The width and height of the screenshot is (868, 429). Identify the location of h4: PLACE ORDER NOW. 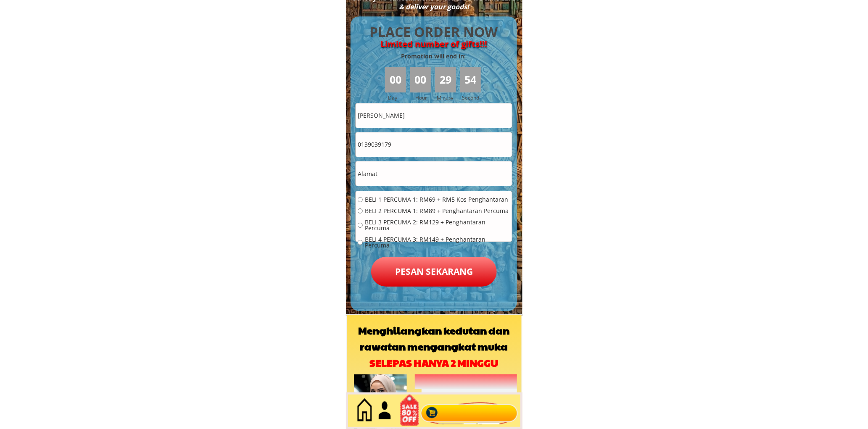
(434, 32).